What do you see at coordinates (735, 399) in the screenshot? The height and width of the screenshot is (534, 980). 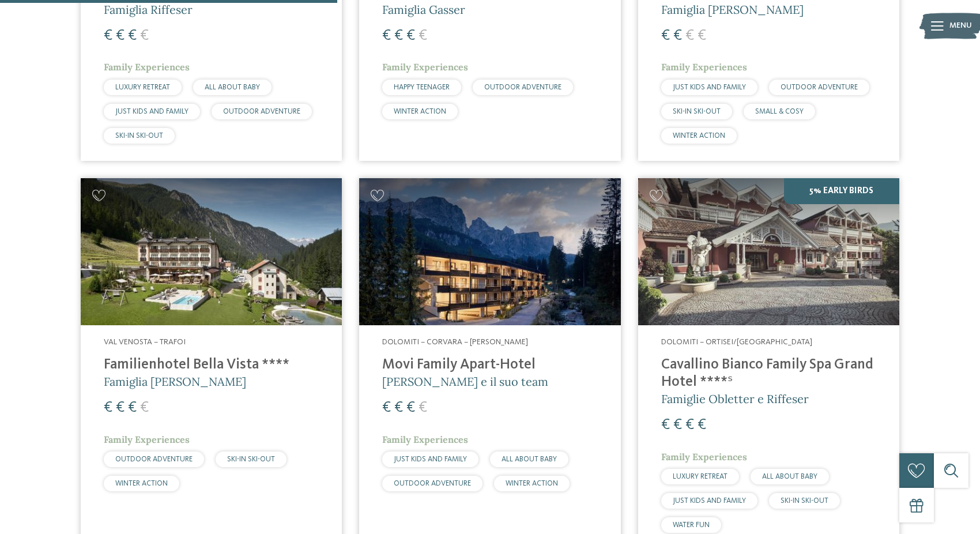 I see `span: Famiglie Obletter e Riffeser` at bounding box center [735, 399].